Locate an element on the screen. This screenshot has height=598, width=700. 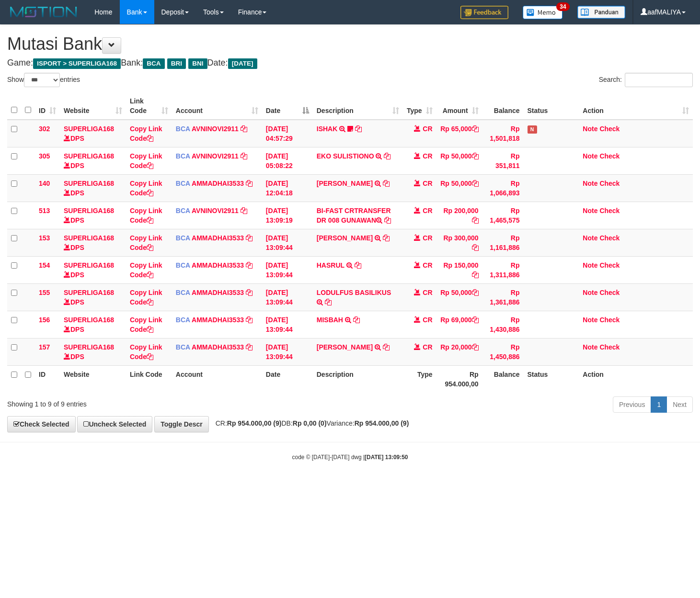
span: 155 is located at coordinates (44, 292).